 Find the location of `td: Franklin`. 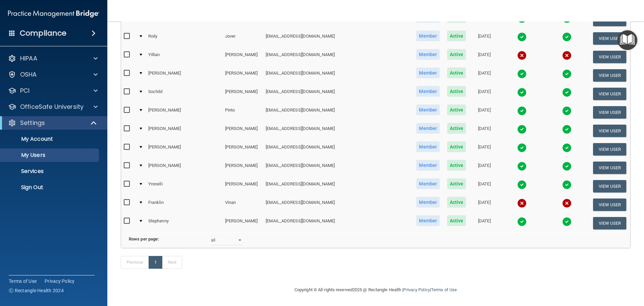

td: Franklin is located at coordinates (184, 205).